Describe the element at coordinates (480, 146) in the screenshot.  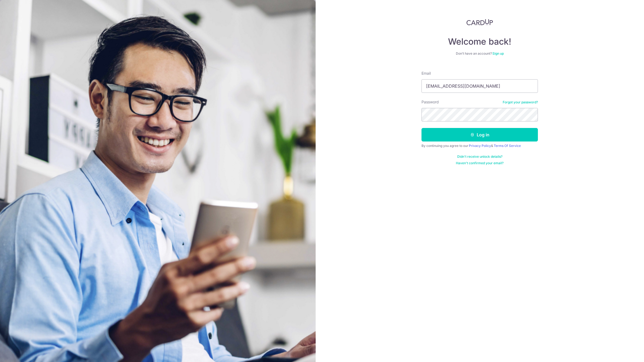
I see `div: By continuing you agree to our &` at that location.